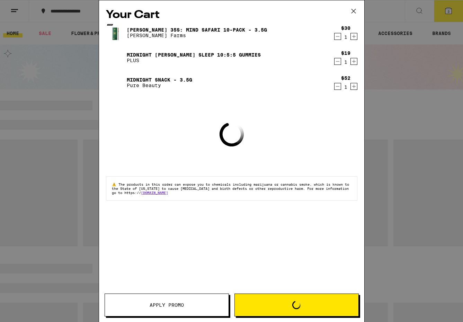 This screenshot has height=322, width=463. I want to click on img: Midnight Berry SLEEP 10:5:5 Gummies, so click(116, 58).